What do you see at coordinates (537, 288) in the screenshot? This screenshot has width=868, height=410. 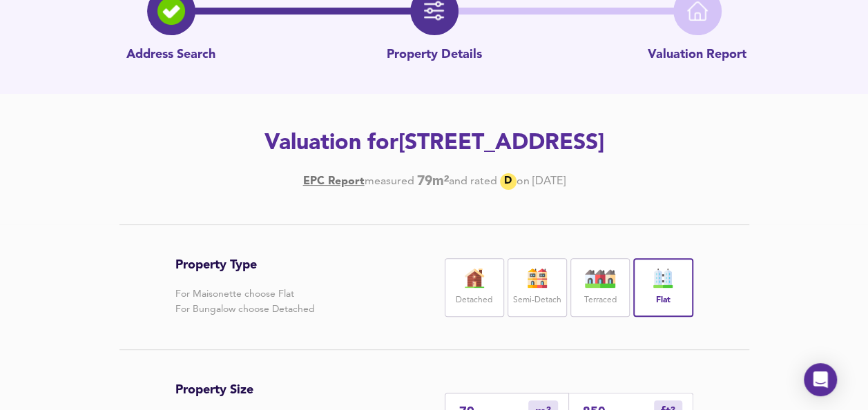 I see `div: Semi-Detach` at bounding box center [537, 288].